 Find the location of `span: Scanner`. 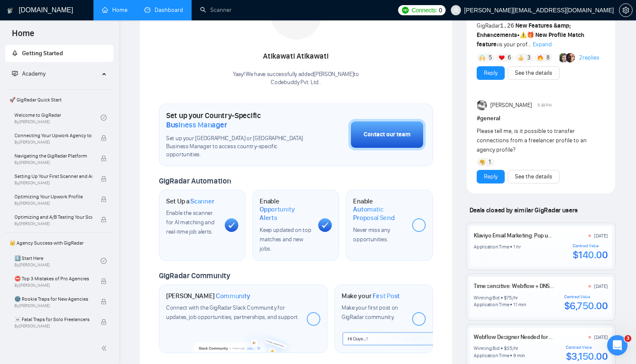

span: Scanner is located at coordinates (202, 201).